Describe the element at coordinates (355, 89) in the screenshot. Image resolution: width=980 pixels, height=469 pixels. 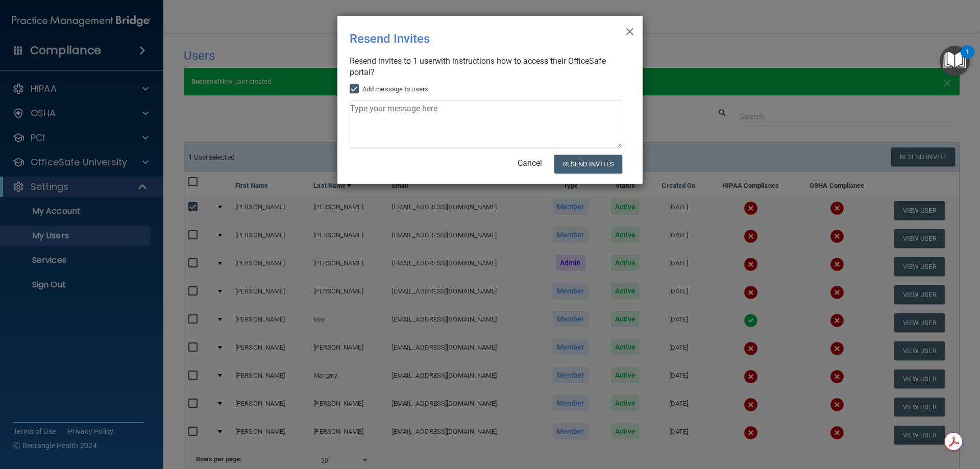
I see `input: Add message to users` at that location.